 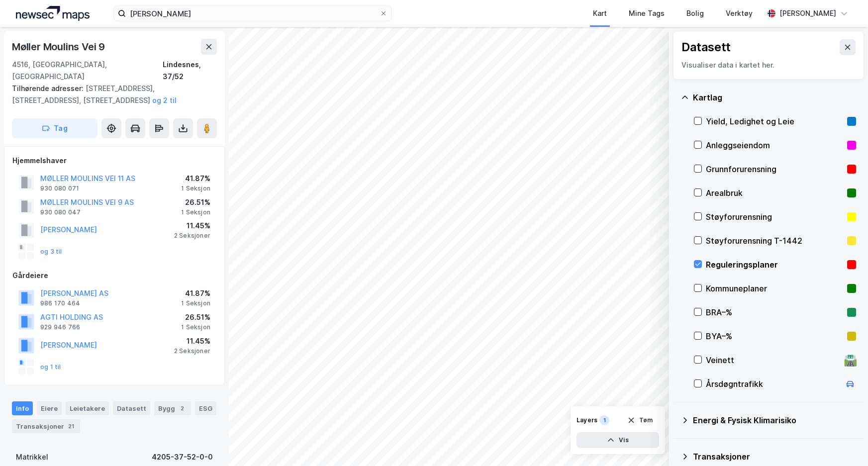 What do you see at coordinates (253, 13) in the screenshot?
I see `input: Søk på adresse, matrikkel, gårdeiere, leietakere eller personer` at bounding box center [253, 13].